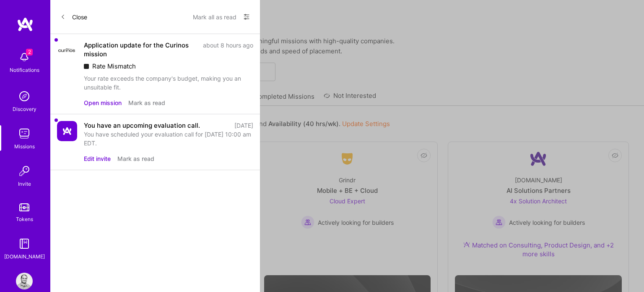  I want to click on div: Missions, so click(25, 146).